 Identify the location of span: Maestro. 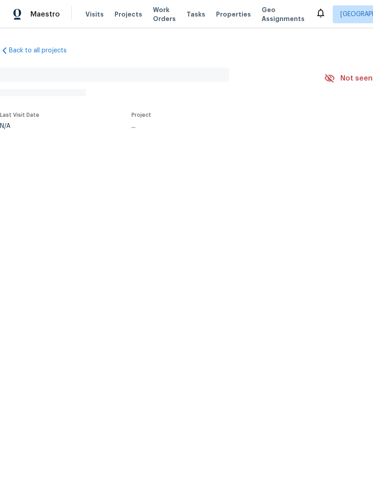
(45, 14).